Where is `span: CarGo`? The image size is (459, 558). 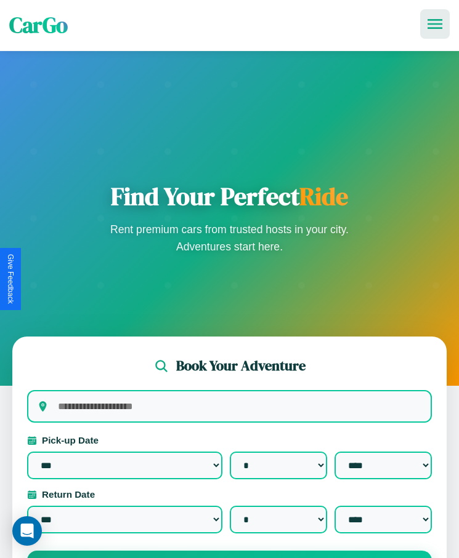
span: CarGo is located at coordinates (38, 25).